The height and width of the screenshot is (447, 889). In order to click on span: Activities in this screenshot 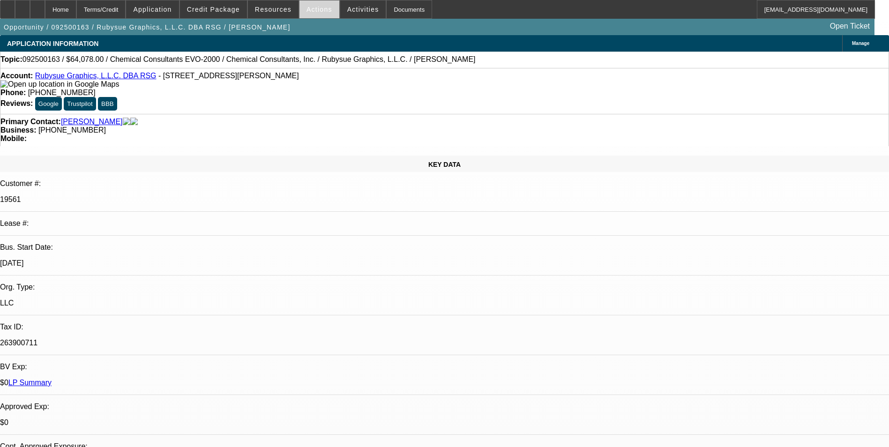, I will do `click(363, 9)`.